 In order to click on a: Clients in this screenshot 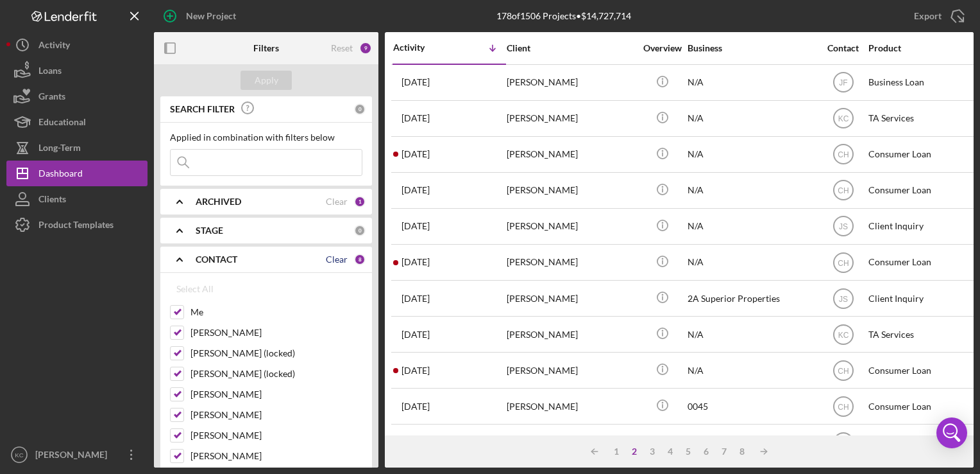, I will do `click(77, 199)`.